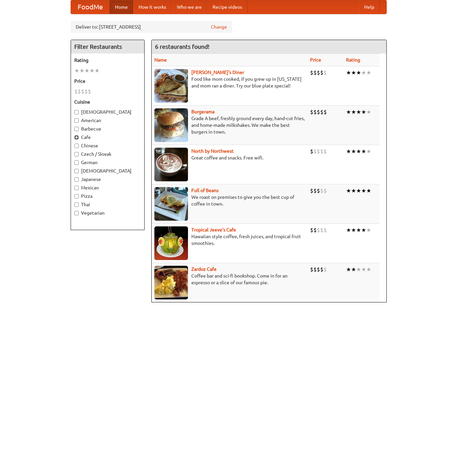 This screenshot has width=457, height=476. What do you see at coordinates (205, 190) in the screenshot?
I see `b: Full of Beans` at bounding box center [205, 190].